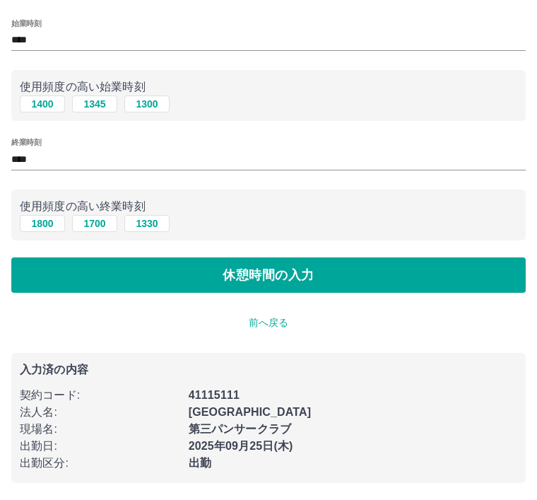 The height and width of the screenshot is (500, 537). Describe the element at coordinates (42, 104) in the screenshot. I see `button: 1400` at that location.